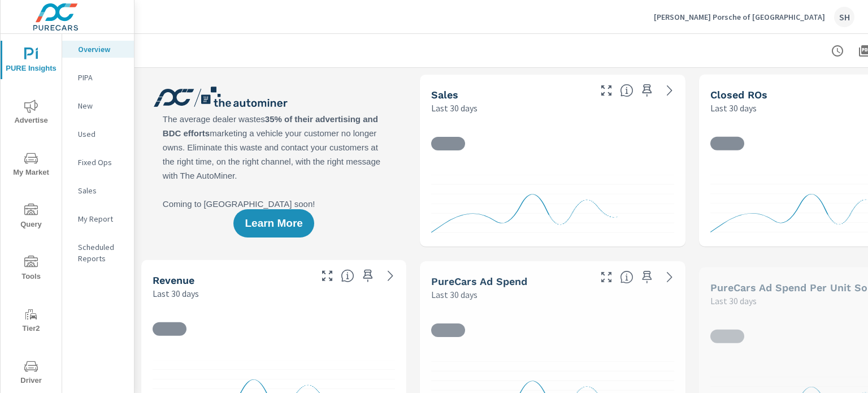 The height and width of the screenshot is (393, 868). Describe the element at coordinates (101, 163) in the screenshot. I see `p: Fixed Ops` at that location.